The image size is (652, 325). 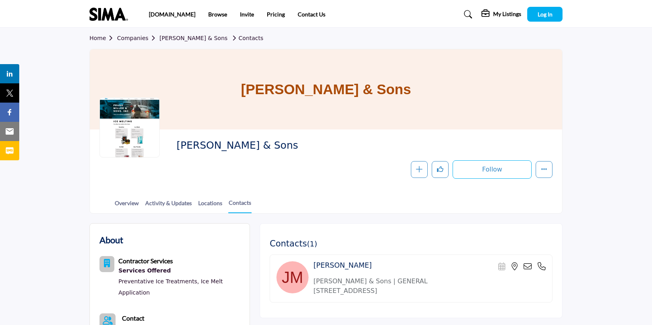 What do you see at coordinates (146, 261) in the screenshot?
I see `b: Contractor Services` at bounding box center [146, 261].